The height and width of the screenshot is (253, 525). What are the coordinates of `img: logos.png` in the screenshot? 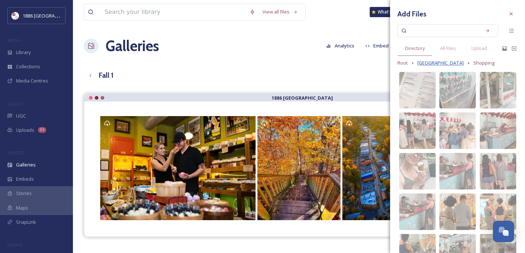 It's located at (15, 16).